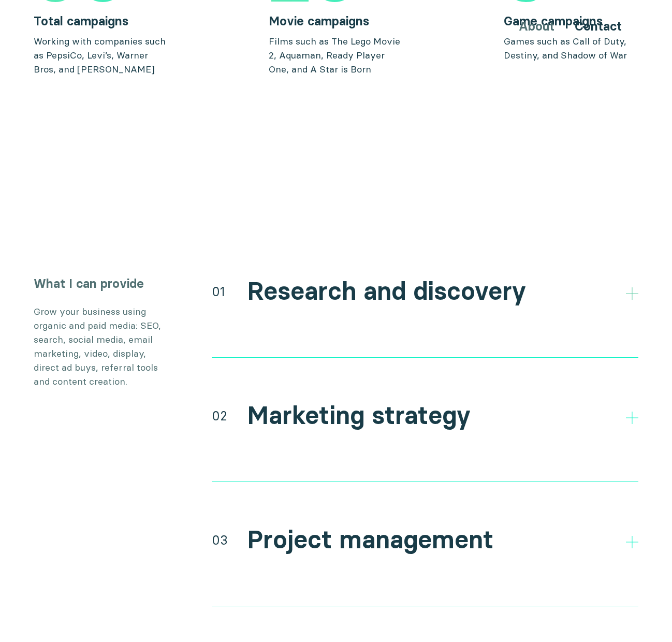 This screenshot has width=672, height=642. Describe the element at coordinates (336, 21) in the screenshot. I see `h3: Movie campaigns` at that location.